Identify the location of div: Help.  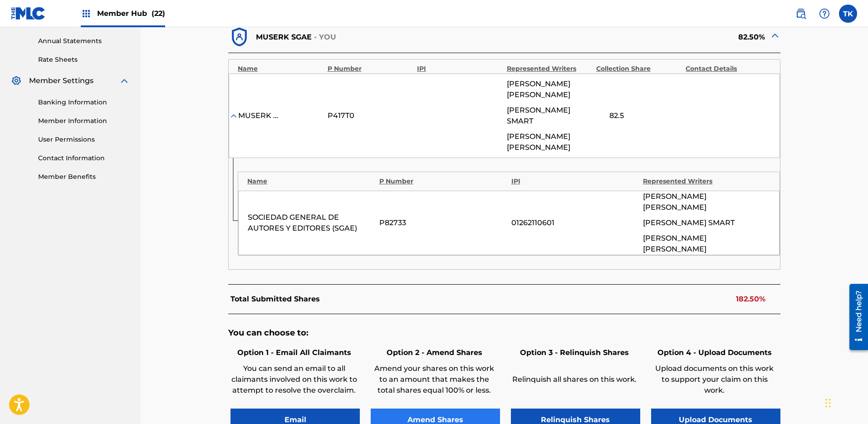
(824, 14).